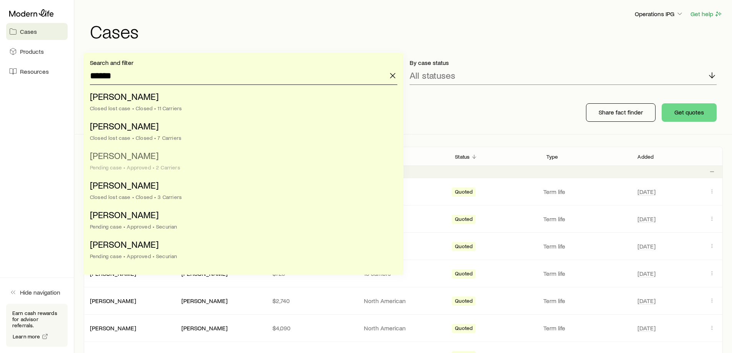 This screenshot has width=732, height=353. What do you see at coordinates (659, 14) in the screenshot?
I see `p: Operations IPG` at bounding box center [659, 14].